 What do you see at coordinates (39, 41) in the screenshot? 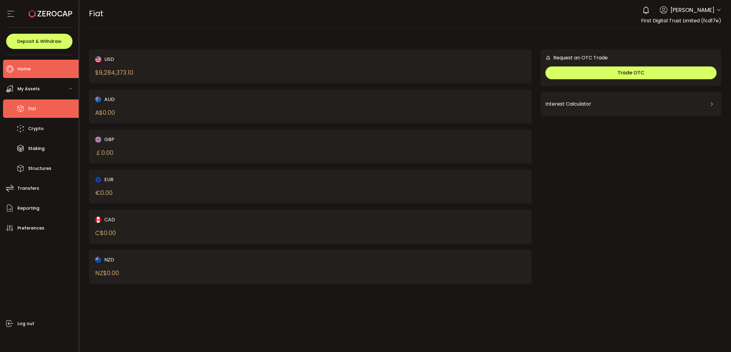
I see `button: Deposit & Withdraw` at bounding box center [39, 41].